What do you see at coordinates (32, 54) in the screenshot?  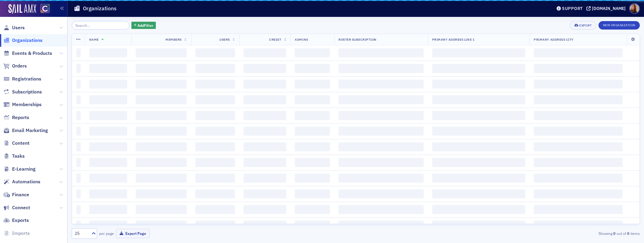 I see `span: Events & Products` at bounding box center [32, 54].